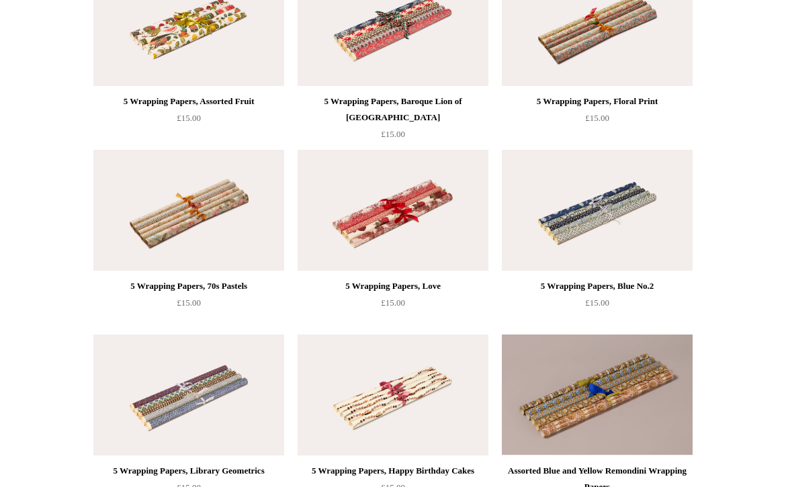  I want to click on img: 5 Wrapping Papers, 70s Pastels, so click(189, 210).